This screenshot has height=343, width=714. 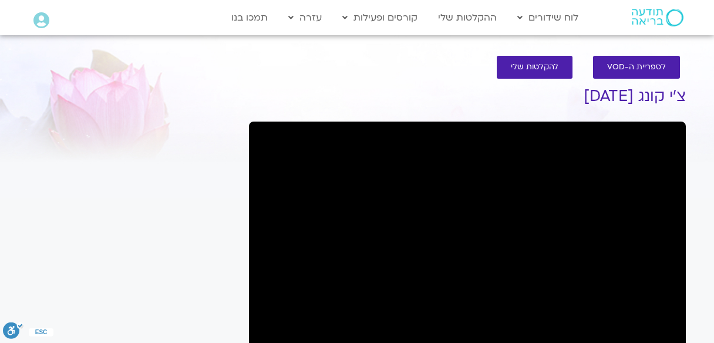 I want to click on img: תודעה בריאה, so click(x=657, y=18).